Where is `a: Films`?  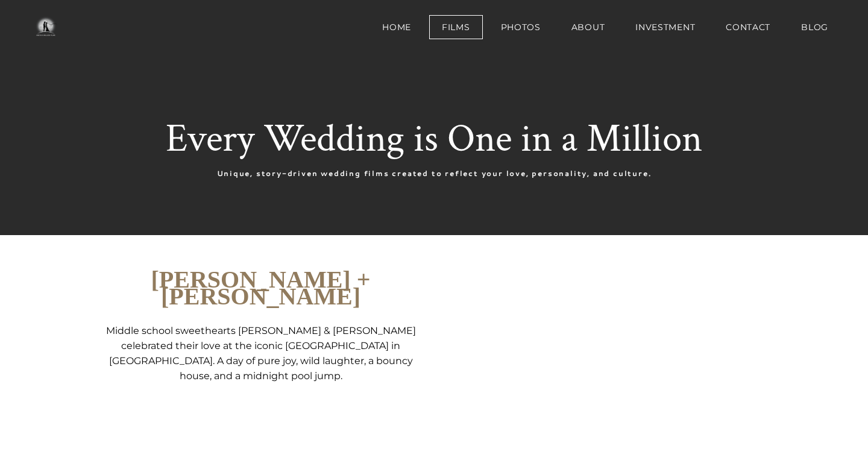
a: Films is located at coordinates (456, 27).